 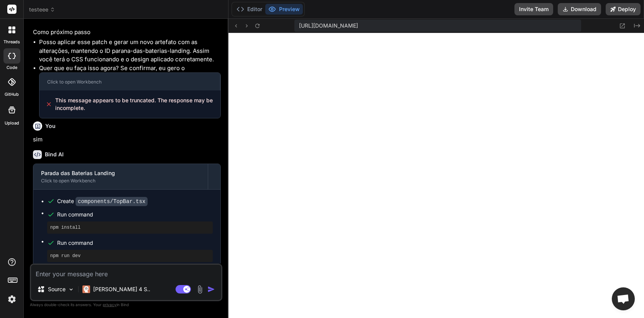 What do you see at coordinates (211, 289) in the screenshot?
I see `img: icon` at bounding box center [211, 289].